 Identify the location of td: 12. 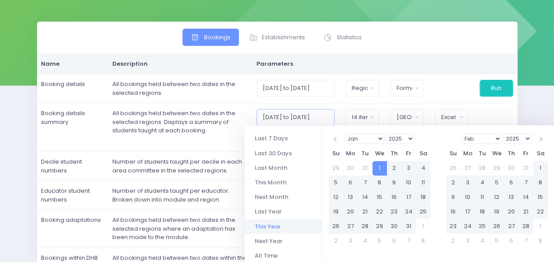
(496, 197).